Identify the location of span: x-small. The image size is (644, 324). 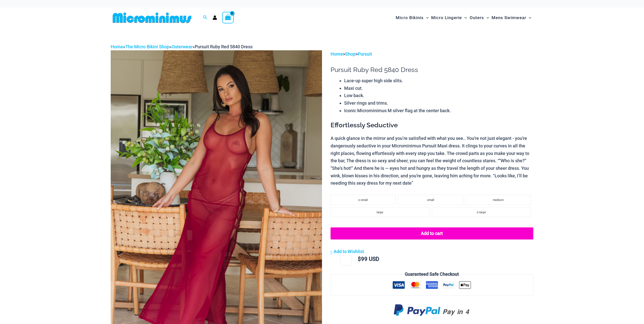
(363, 200).